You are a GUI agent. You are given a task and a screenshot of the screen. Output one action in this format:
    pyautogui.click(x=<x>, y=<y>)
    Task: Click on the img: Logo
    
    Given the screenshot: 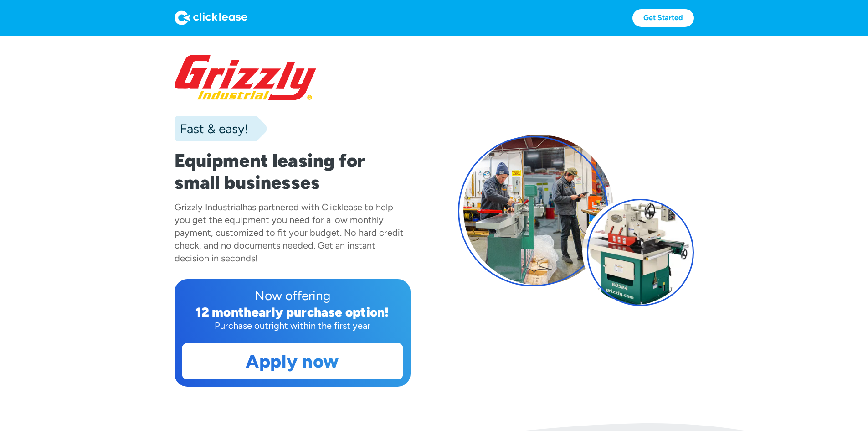 What is the action you would take?
    pyautogui.click(x=211, y=18)
    